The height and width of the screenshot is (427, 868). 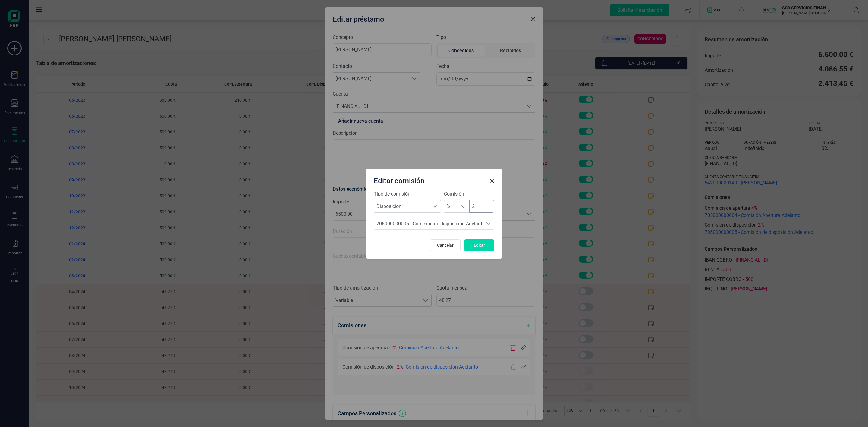 I want to click on label: Comisión, so click(x=469, y=194).